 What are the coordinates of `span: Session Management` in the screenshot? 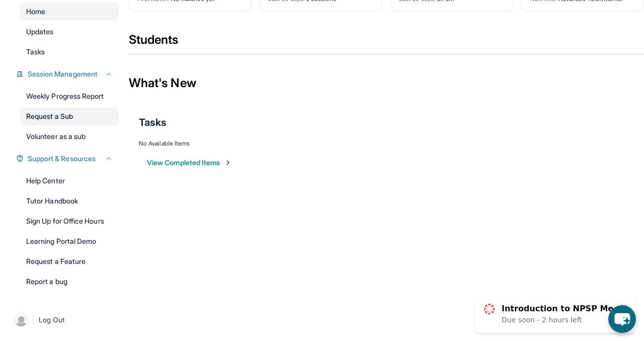 It's located at (62, 74).